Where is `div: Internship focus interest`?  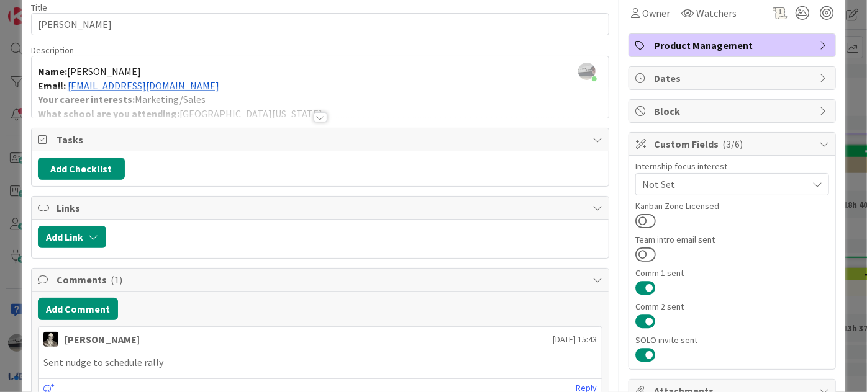
div: Internship focus interest is located at coordinates (732, 166).